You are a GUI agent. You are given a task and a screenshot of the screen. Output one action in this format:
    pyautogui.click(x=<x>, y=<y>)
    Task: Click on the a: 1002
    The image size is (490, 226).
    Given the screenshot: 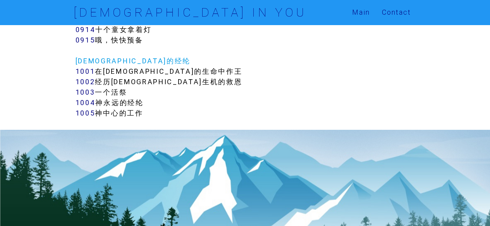 What is the action you would take?
    pyautogui.click(x=85, y=82)
    